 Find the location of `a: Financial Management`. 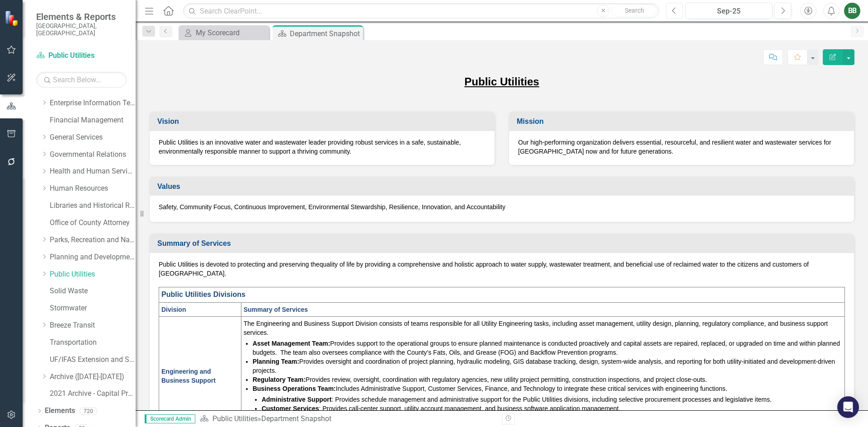

a: Financial Management is located at coordinates (93, 120).